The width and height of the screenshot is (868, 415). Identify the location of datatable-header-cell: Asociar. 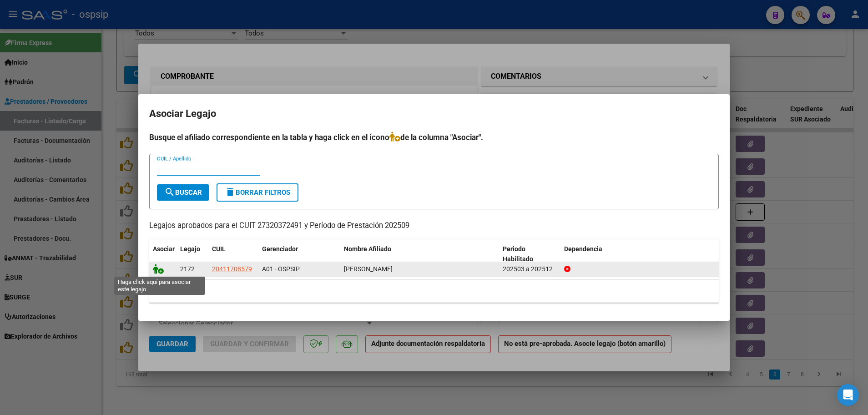
(163, 254).